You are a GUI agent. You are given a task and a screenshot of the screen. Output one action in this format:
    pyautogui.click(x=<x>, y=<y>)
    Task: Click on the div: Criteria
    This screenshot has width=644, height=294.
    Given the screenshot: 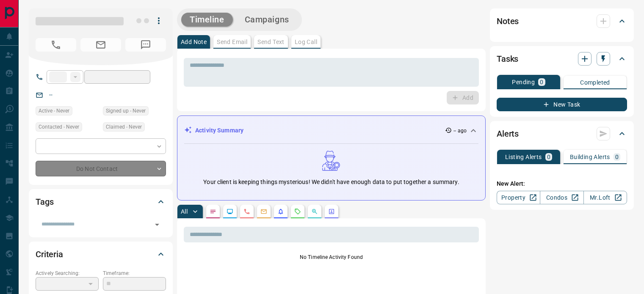 What is the action you would take?
    pyautogui.click(x=101, y=255)
    